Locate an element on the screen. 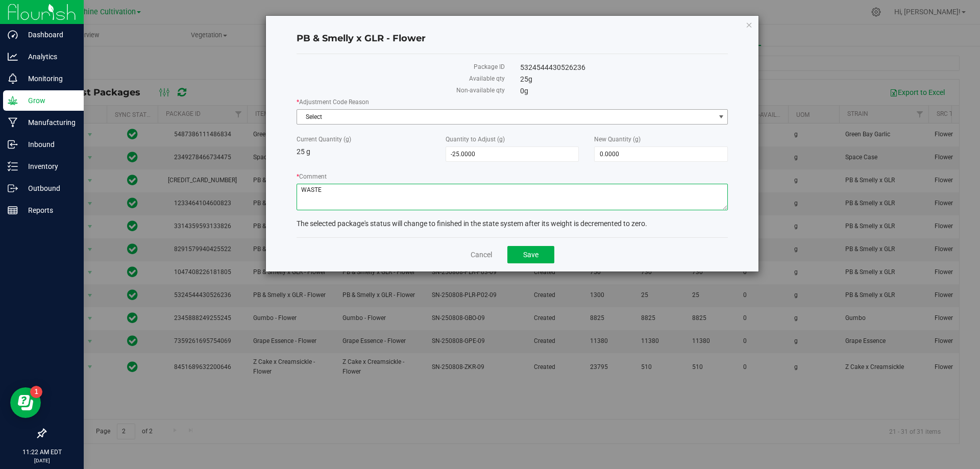 The height and width of the screenshot is (469, 980). span: Select is located at coordinates (506, 117).